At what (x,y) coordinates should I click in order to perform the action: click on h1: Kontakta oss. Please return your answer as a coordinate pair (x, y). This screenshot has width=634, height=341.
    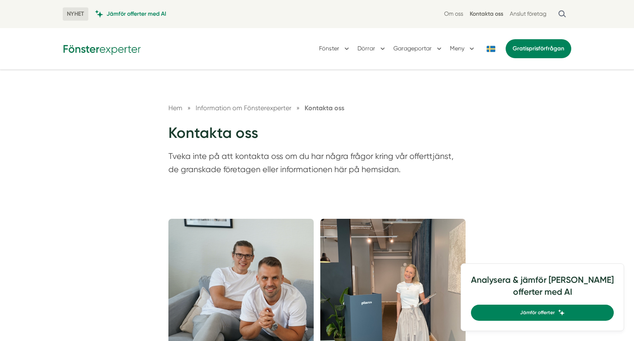
    Looking at the image, I should click on (317, 136).